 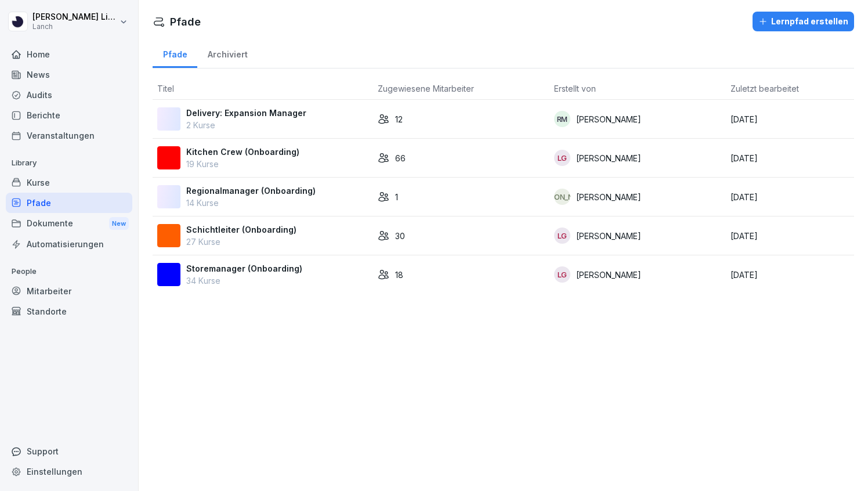 What do you see at coordinates (246, 113) in the screenshot?
I see `p: Delivery: Expansion Manager` at bounding box center [246, 113].